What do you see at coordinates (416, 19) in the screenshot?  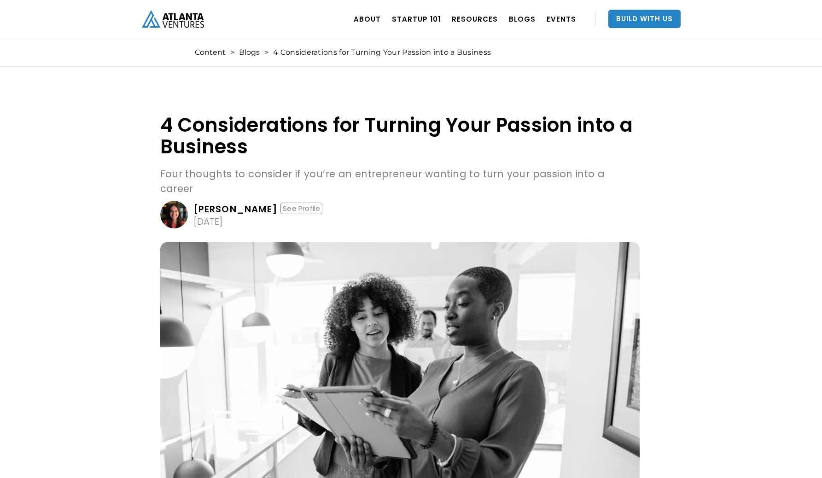 I see `a: Startup 101` at bounding box center [416, 19].